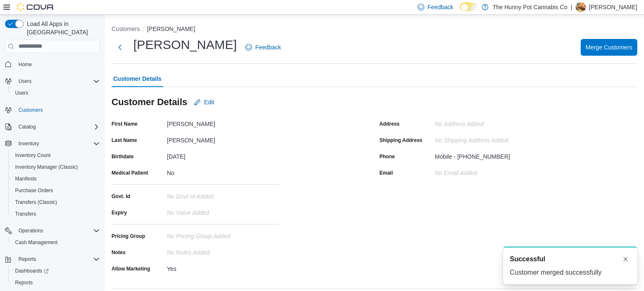 Image resolution: width=644 pixels, height=291 pixels. What do you see at coordinates (120, 48) in the screenshot?
I see `button: Next` at bounding box center [120, 48].